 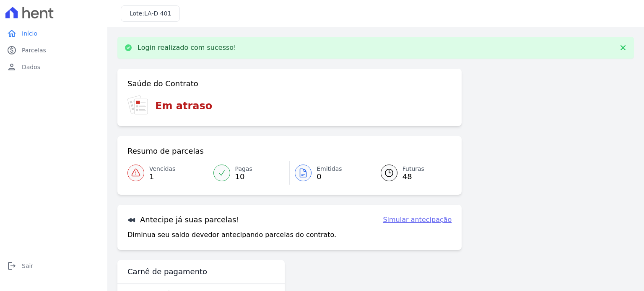 I want to click on a: personDados, so click(x=54, y=67).